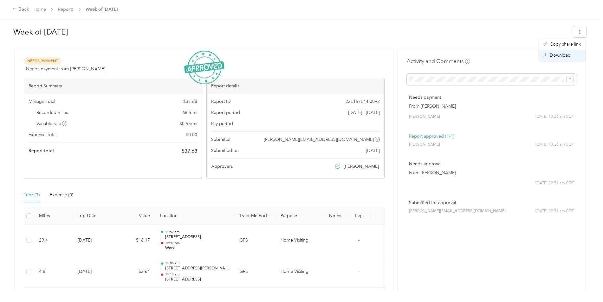  I want to click on th: Notes, so click(335, 216).